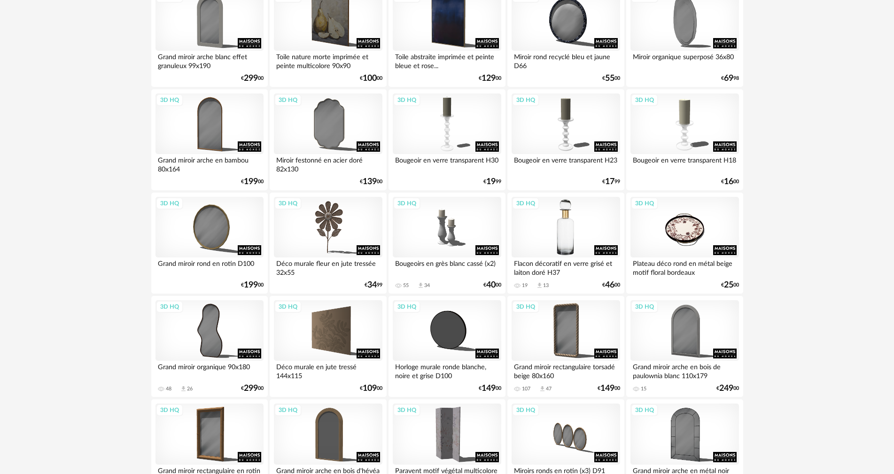 The image size is (894, 474). Describe the element at coordinates (684, 267) in the screenshot. I see `div: Plateau déco rond en métal beige motif floral bordeaux` at that location.